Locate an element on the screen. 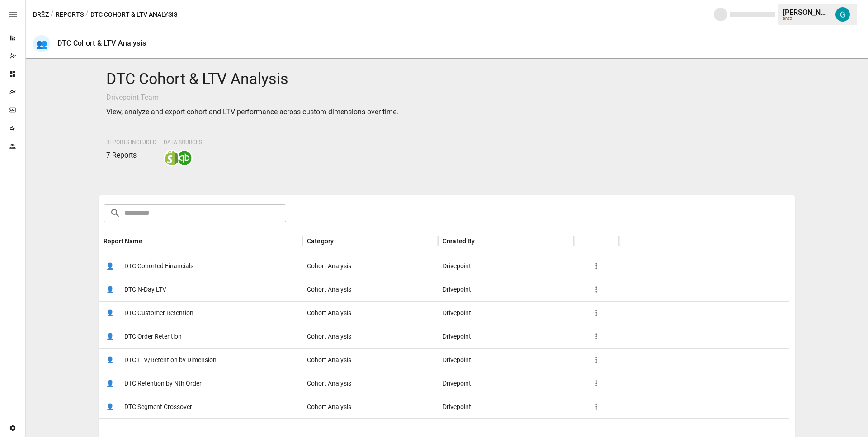  div: Category is located at coordinates (320, 241).